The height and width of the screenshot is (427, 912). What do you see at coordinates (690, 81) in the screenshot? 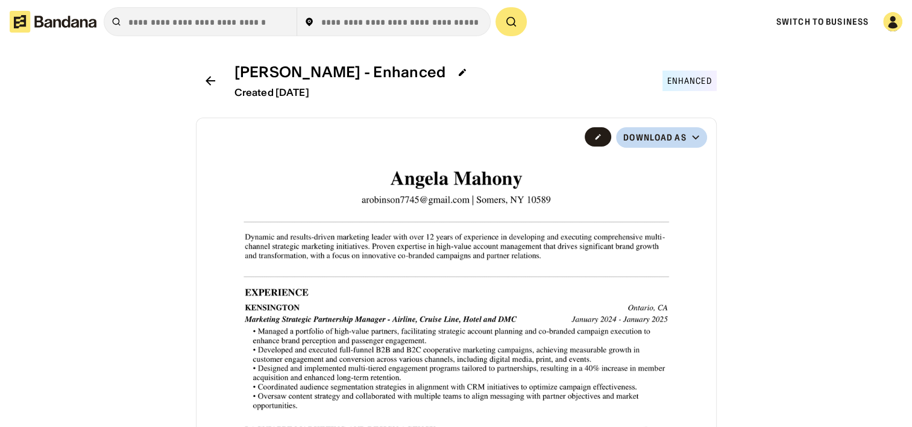
I see `div: Enhanced` at bounding box center [690, 81].